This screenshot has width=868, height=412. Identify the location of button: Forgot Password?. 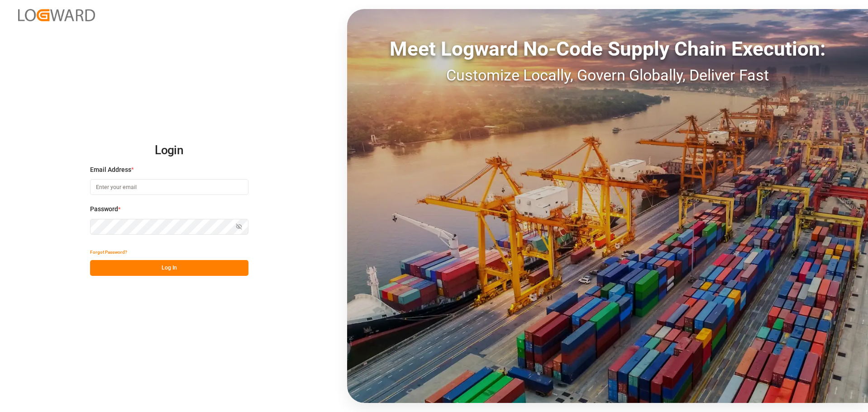
(108, 252).